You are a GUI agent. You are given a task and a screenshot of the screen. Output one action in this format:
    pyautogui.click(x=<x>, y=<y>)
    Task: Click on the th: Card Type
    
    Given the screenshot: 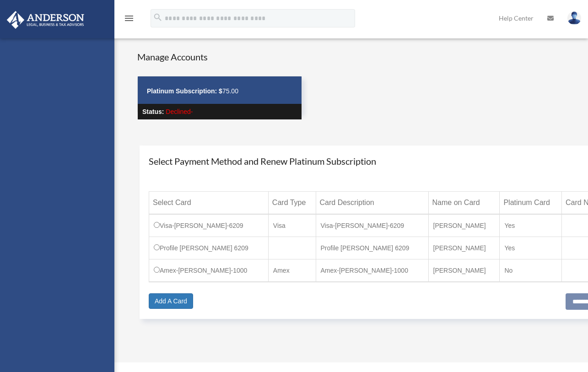 What is the action you would take?
    pyautogui.click(x=292, y=203)
    